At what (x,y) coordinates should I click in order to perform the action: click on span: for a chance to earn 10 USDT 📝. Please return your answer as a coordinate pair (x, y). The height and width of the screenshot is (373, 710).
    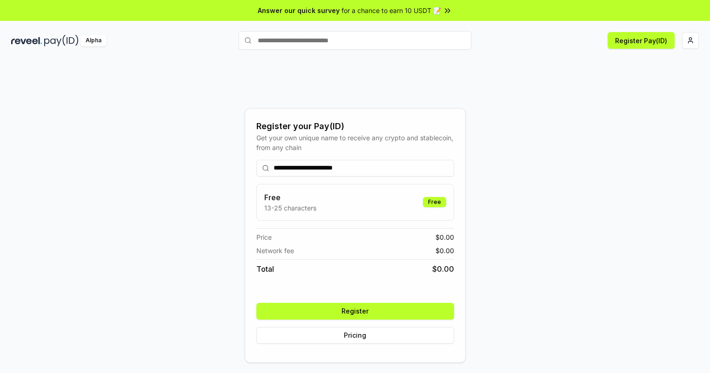
    Looking at the image, I should click on (391, 10).